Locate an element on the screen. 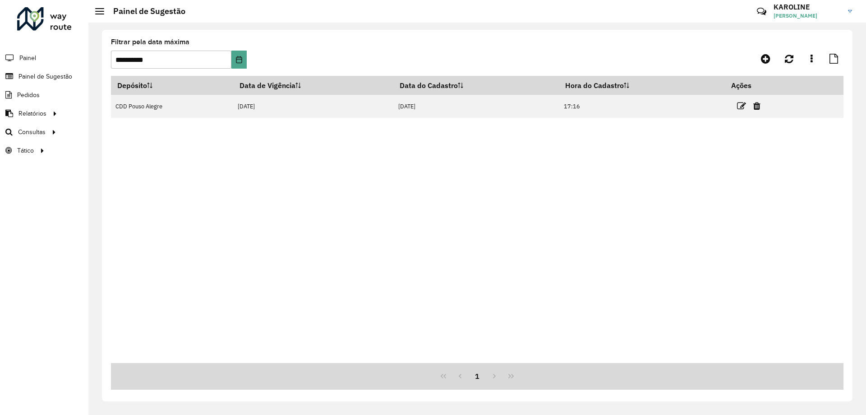 This screenshot has height=415, width=866. a: Excluir is located at coordinates (757, 106).